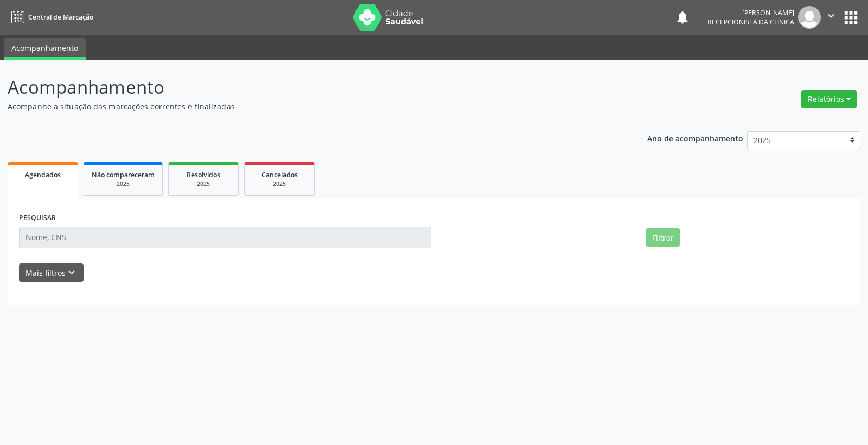 This screenshot has height=445, width=868. Describe the element at coordinates (203, 175) in the screenshot. I see `span: Resolvidos` at that location.